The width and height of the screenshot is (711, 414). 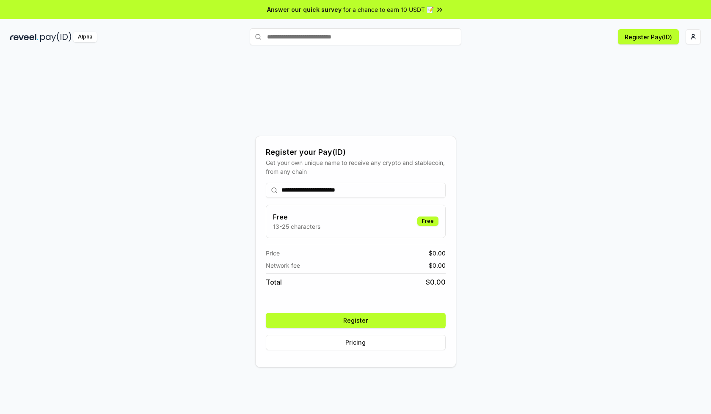 I want to click on button: Register Pay(ID), so click(x=649, y=37).